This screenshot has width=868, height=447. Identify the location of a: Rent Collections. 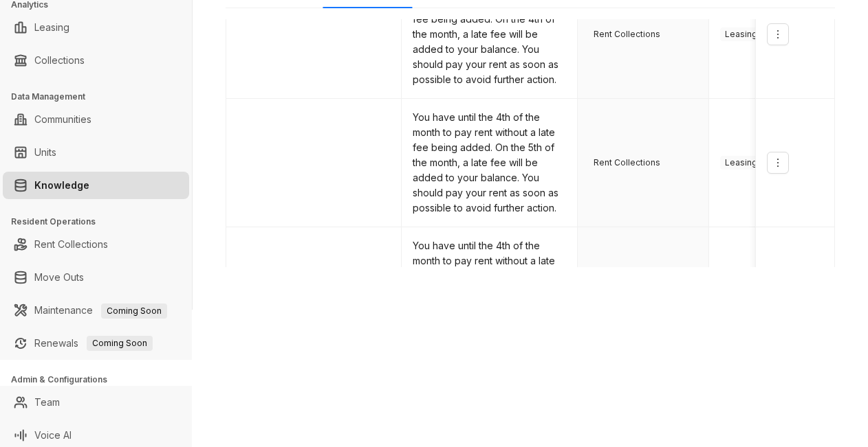
(71, 245).